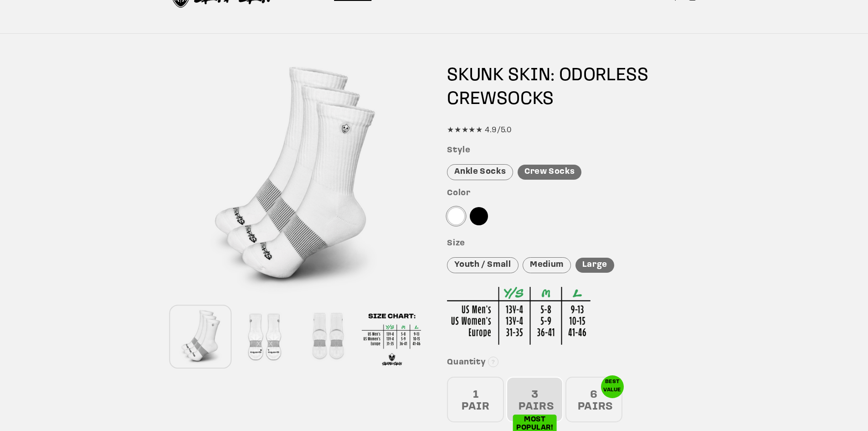 The width and height of the screenshot is (868, 431). What do you see at coordinates (480, 172) in the screenshot?
I see `div: Ankle Socks` at bounding box center [480, 172].